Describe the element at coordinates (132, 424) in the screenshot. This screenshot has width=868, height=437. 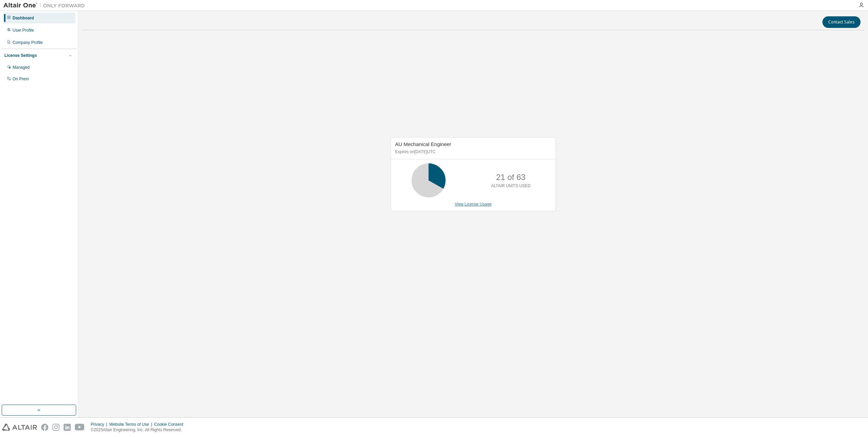
I see `div: Website Terms of Use` at that location.